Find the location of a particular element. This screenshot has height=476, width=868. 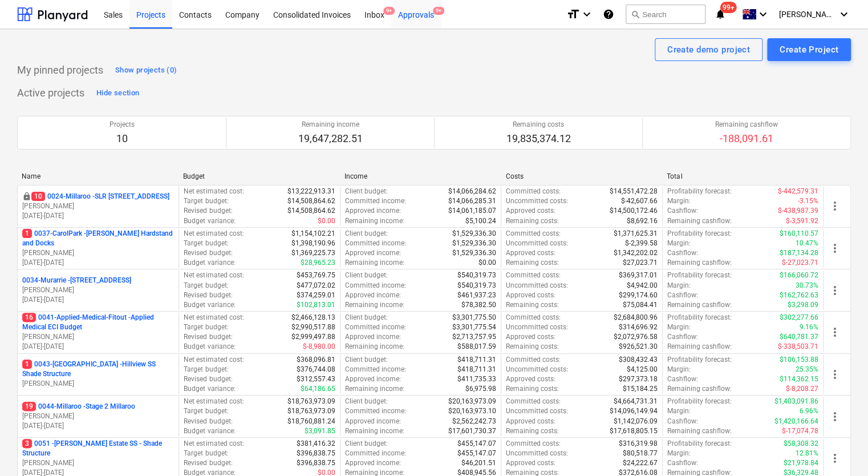

span: 1 is located at coordinates (27, 233).